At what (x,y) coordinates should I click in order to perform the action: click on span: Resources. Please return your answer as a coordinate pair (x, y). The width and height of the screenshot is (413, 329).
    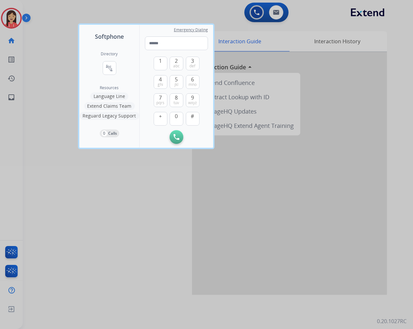
    Looking at the image, I should click on (110, 88).